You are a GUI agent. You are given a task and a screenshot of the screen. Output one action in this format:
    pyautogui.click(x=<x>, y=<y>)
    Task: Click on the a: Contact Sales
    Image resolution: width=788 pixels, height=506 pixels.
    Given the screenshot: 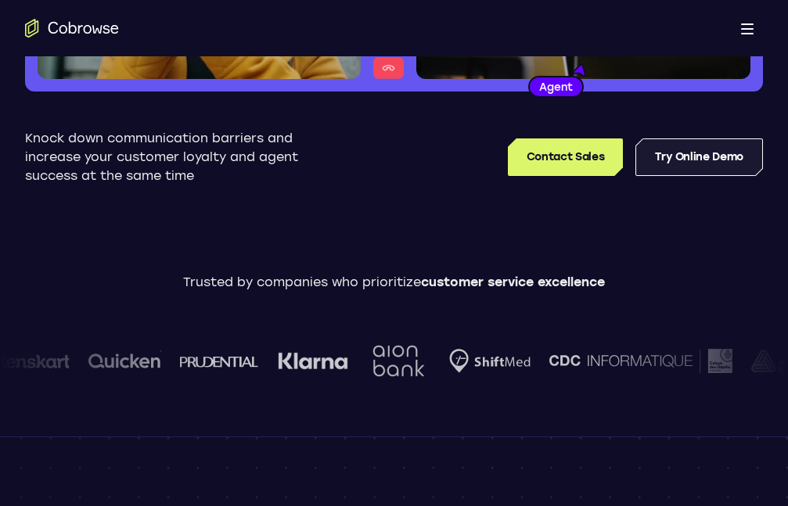 What is the action you would take?
    pyautogui.click(x=565, y=157)
    